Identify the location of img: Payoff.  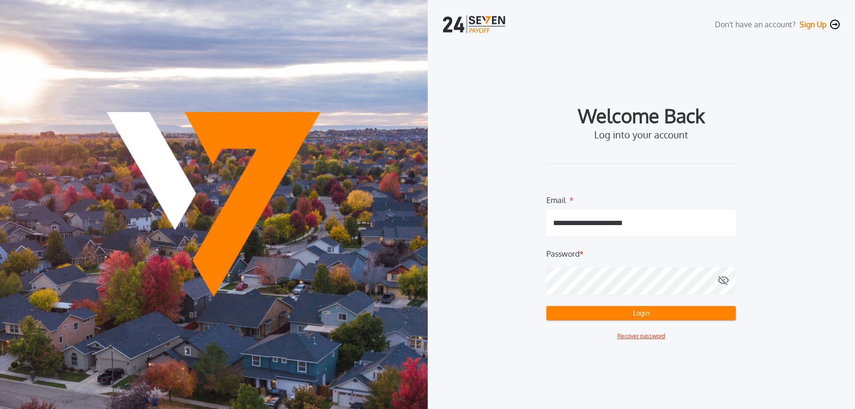
(213, 204).